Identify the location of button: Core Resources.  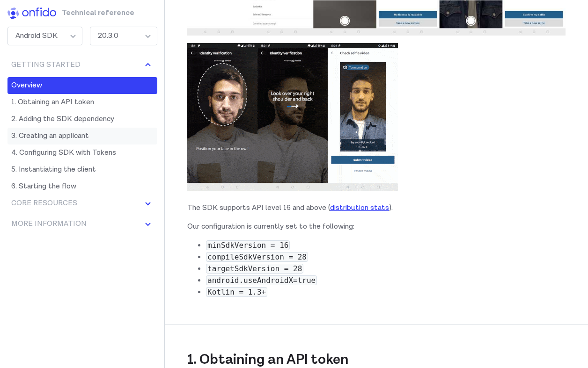
(83, 204).